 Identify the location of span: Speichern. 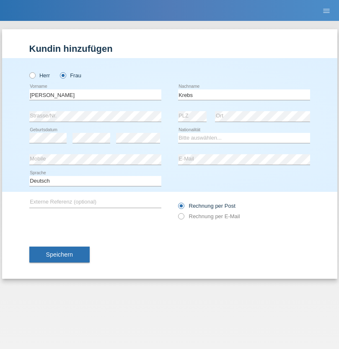
(59, 255).